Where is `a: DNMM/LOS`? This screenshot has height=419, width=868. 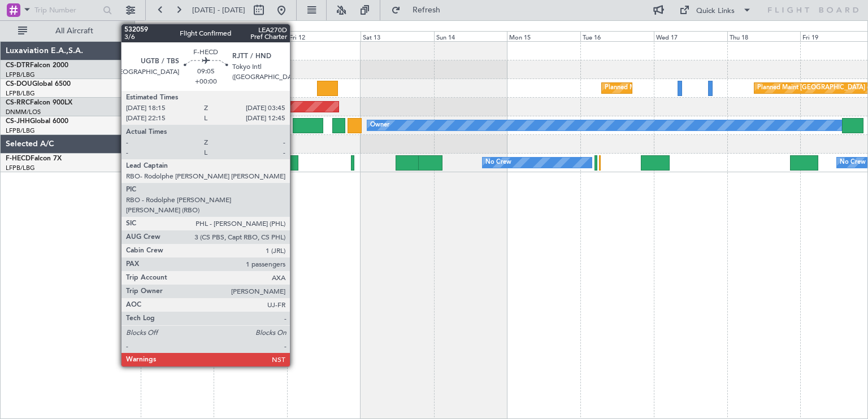 a: DNMM/LOS is located at coordinates (23, 112).